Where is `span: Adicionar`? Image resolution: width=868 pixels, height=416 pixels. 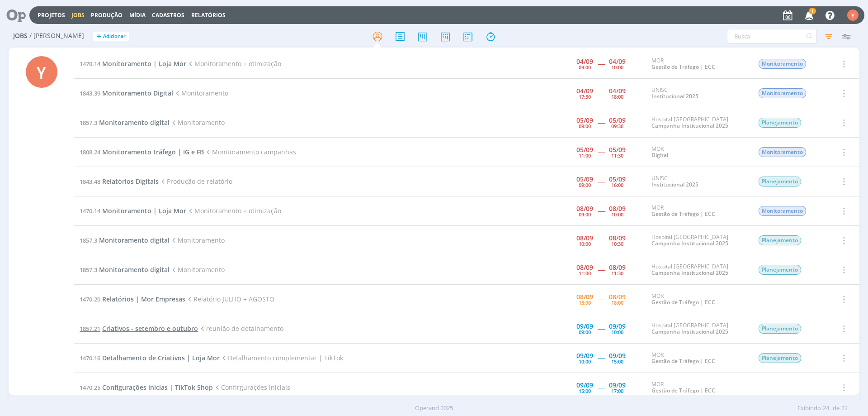 span: Adicionar is located at coordinates (114, 36).